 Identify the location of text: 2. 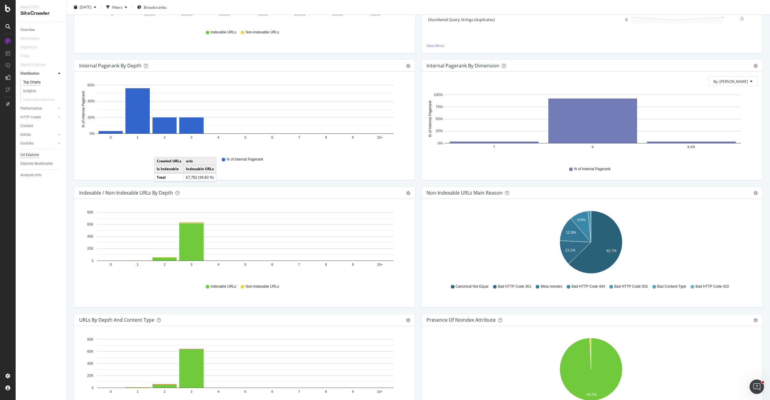
(165, 138).